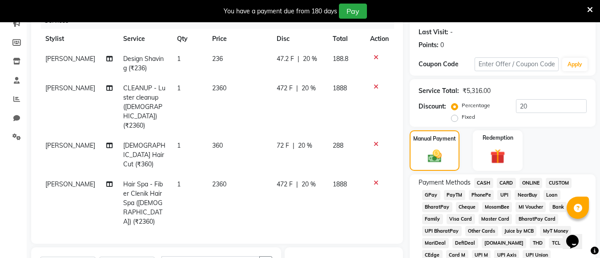 Image resolution: width=600 pixels, height=258 pixels. What do you see at coordinates (461, 219) in the screenshot?
I see `span: Visa Card` at bounding box center [461, 219].